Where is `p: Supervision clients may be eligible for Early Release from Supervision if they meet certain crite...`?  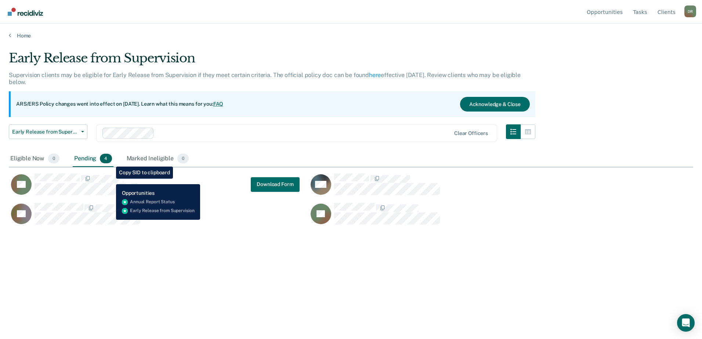
p: Supervision clients may be eligible for Early Release from Supervision if they meet certain crite... is located at coordinates (265, 79).